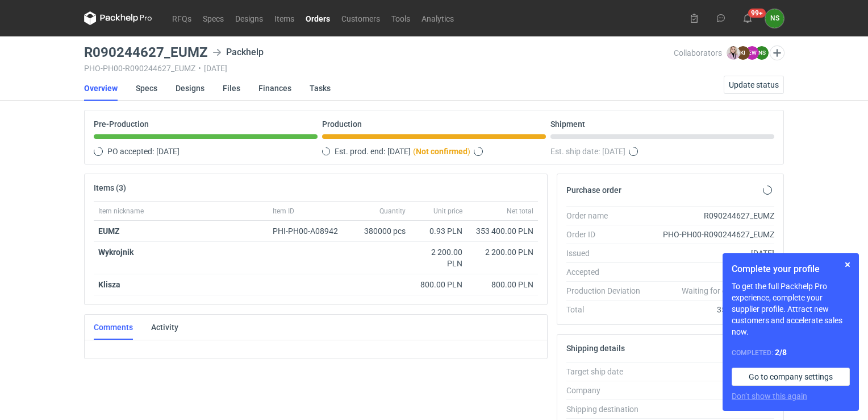 This screenshot has width=868, height=420. I want to click on figcaption: EW, so click(753, 53).